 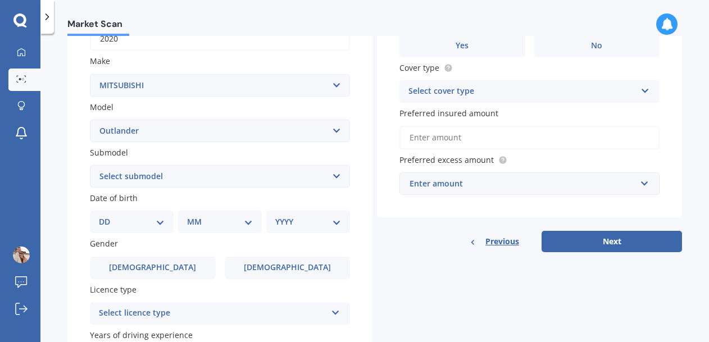 What do you see at coordinates (104, 244) in the screenshot?
I see `span: Gender` at bounding box center [104, 244].